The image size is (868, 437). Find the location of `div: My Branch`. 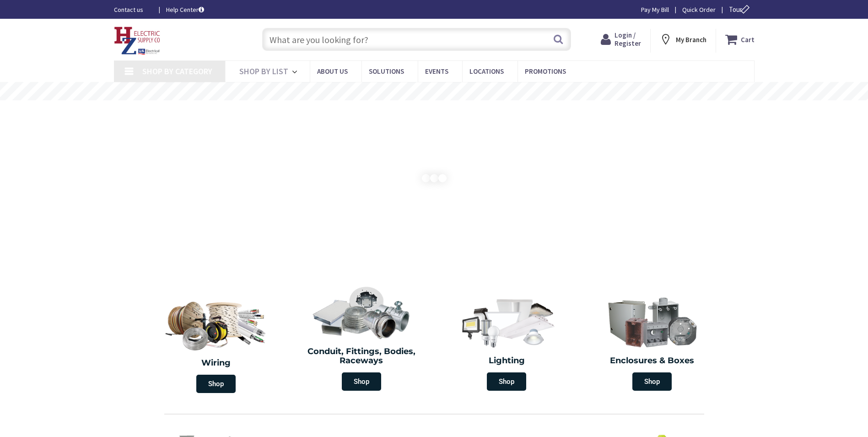

div: My Branch is located at coordinates (683, 39).